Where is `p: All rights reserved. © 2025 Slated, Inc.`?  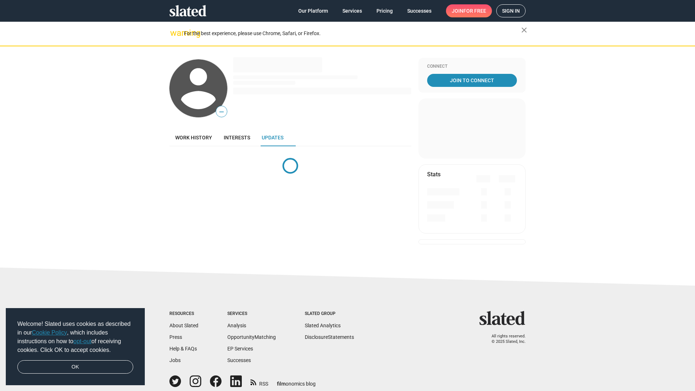 p: All rights reserved. © 2025 Slated, Inc. is located at coordinates (505, 339).